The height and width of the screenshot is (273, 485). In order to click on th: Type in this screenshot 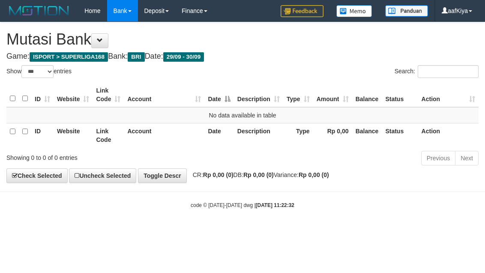, I will do `click(298, 135)`.